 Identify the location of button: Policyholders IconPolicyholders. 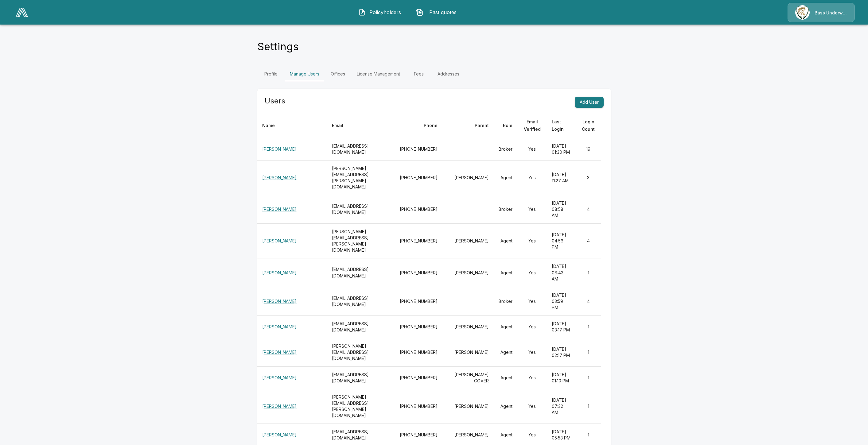
(380, 12).